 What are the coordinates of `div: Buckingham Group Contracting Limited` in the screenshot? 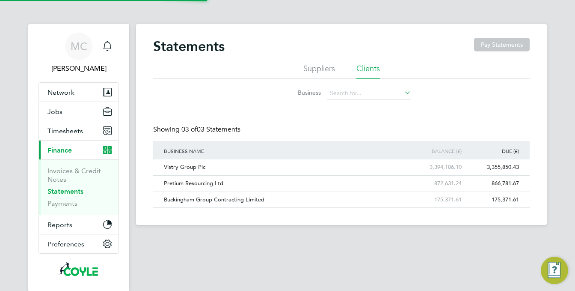 It's located at (284, 199).